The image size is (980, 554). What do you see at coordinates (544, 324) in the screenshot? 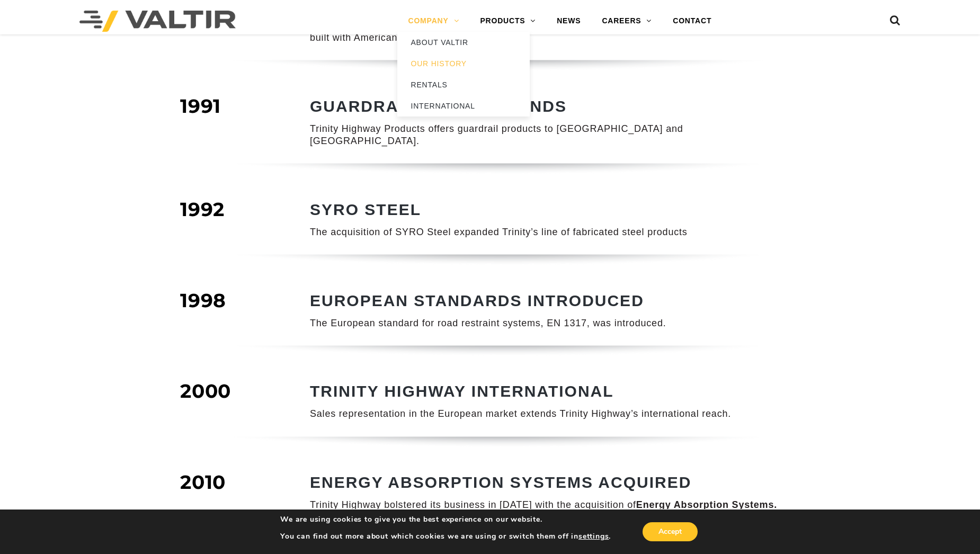
I see `p: The European standard for road restraint systems, EN 1317, was introduced.` at bounding box center [544, 324].